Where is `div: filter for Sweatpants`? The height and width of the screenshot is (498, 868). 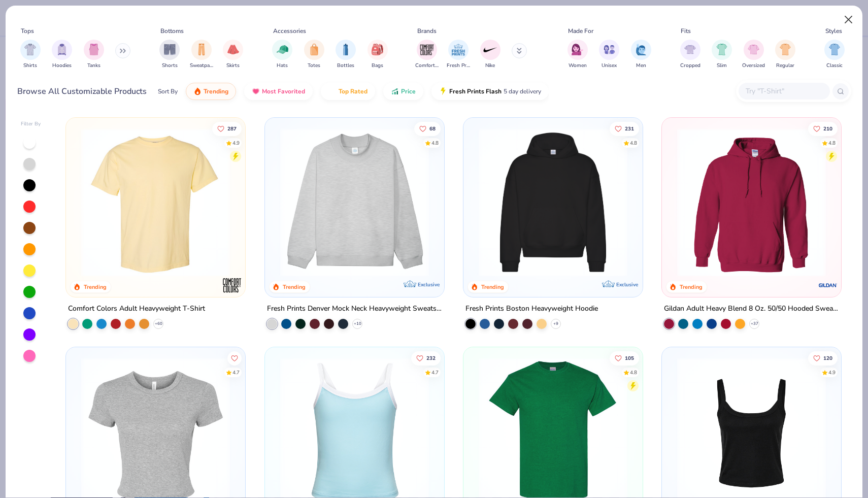
div: filter for Sweatpants is located at coordinates (201, 55).